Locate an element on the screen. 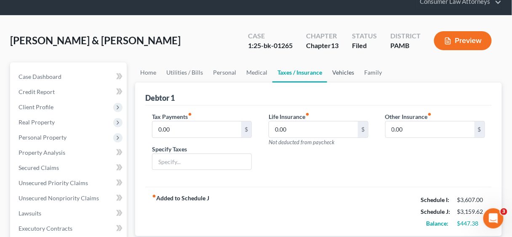 Image resolution: width=512 pixels, height=237 pixels. span: Unsecured Priority Claims is located at coordinates (53, 182).